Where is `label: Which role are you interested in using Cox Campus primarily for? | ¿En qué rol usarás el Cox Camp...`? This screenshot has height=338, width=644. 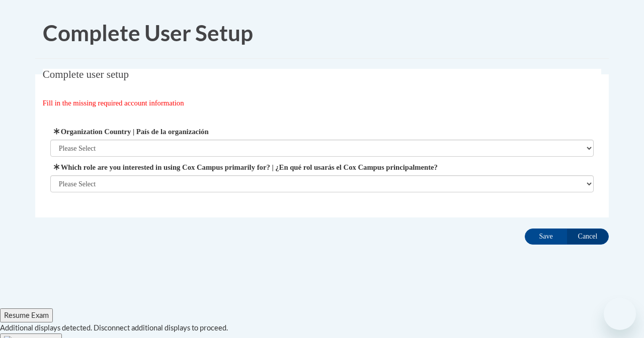
label: Which role are you interested in using Cox Campus primarily for? | ¿En qué rol usarás el Cox Camp... is located at coordinates (322, 167).